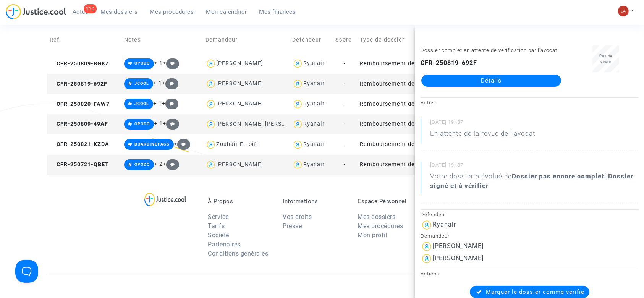 The image size is (644, 298). What do you see at coordinates (226, 12) in the screenshot?
I see `a: Mon calendrier` at bounding box center [226, 12].